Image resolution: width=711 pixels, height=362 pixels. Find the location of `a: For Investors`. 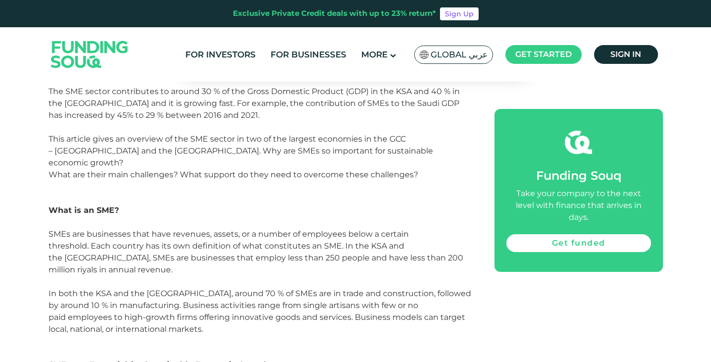

a: For Investors is located at coordinates (220, 54).